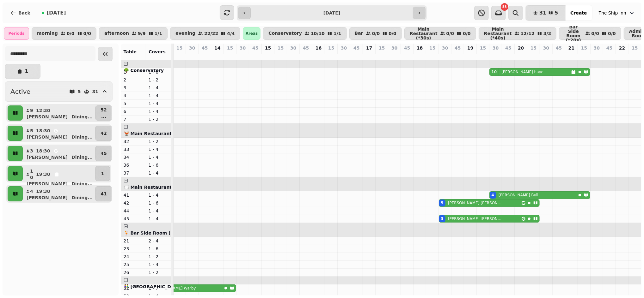  What do you see at coordinates (32, 151) in the screenshot?
I see `p: 3` at bounding box center [32, 151].